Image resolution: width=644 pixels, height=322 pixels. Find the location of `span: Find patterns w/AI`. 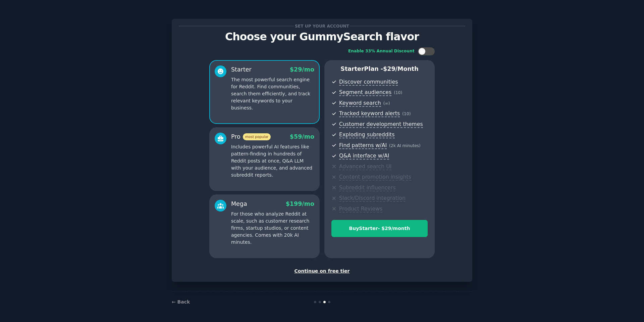

span: Find patterns w/AI is located at coordinates (363, 146).